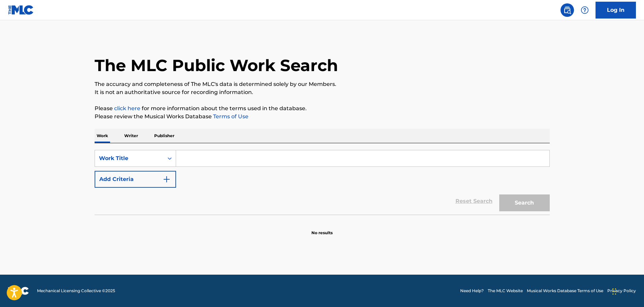 This screenshot has width=644, height=307. I want to click on img: help, so click(585, 10).